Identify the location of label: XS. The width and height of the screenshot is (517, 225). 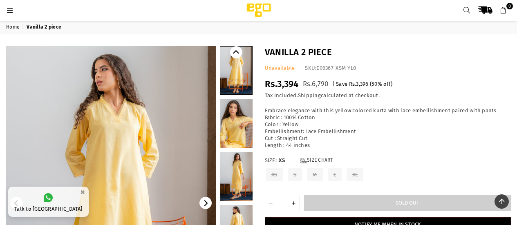
(274, 174).